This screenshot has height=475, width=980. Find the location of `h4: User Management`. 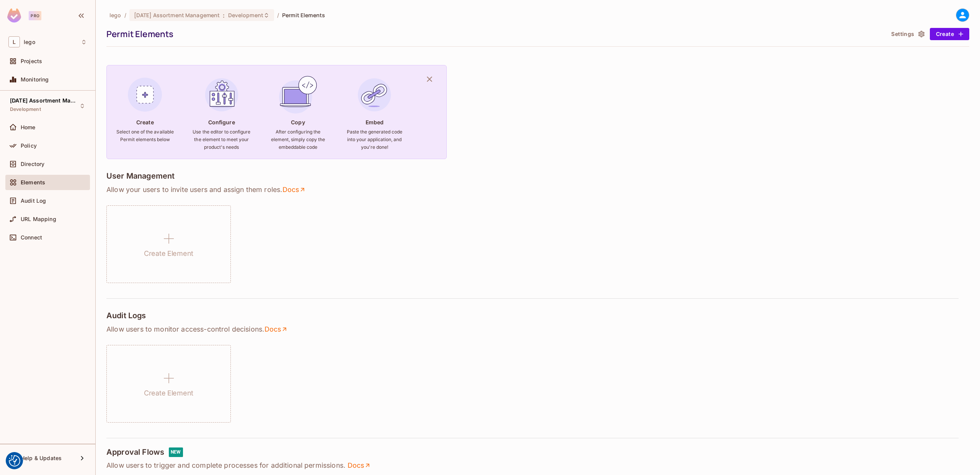

h4: User Management is located at coordinates (141, 176).